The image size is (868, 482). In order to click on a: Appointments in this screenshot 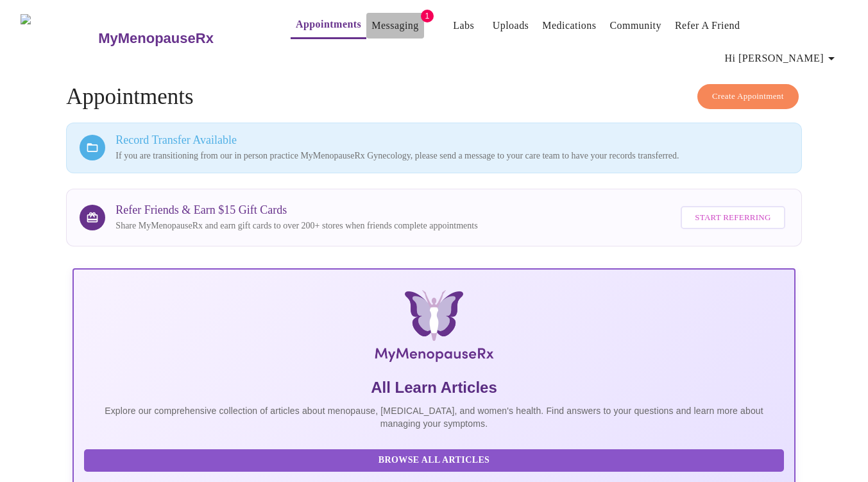, I will do `click(329, 24)`.